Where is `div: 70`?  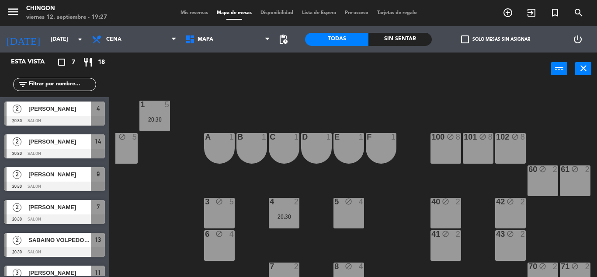 div: 70 is located at coordinates (529, 266).